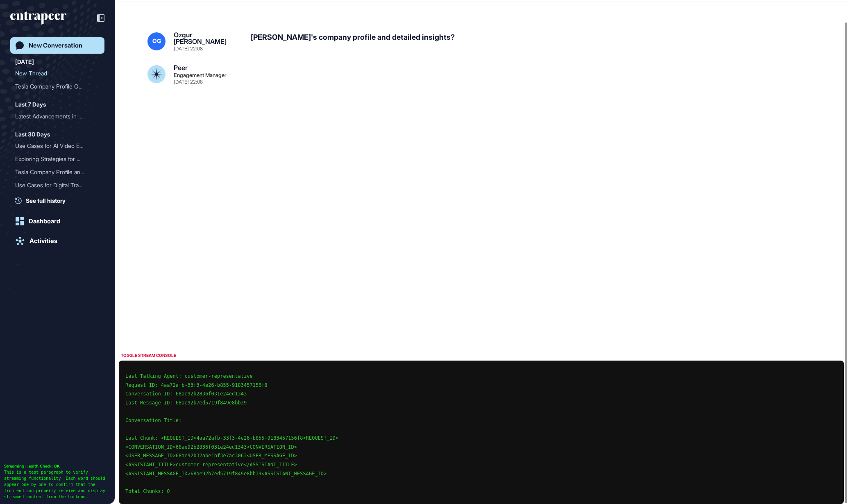 This screenshot has height=504, width=848. Describe the element at coordinates (57, 159) in the screenshot. I see `div: Exploring Strategies for Autonomous Driving in Self-Driving Cars` at that location.